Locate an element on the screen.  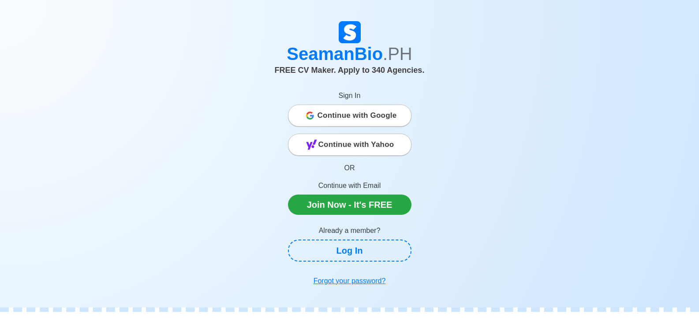
p: Sign In is located at coordinates (350, 96).